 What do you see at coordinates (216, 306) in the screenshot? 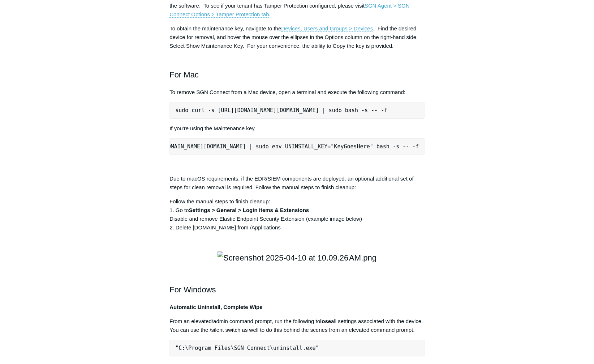
I see `strong: Automatic Uninstall, Complete Wipe` at bounding box center [216, 306].